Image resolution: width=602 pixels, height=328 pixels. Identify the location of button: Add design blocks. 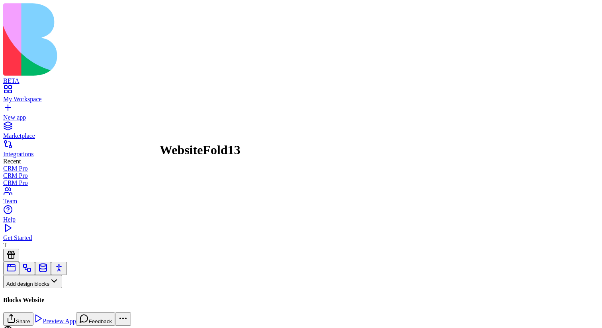
(33, 281).